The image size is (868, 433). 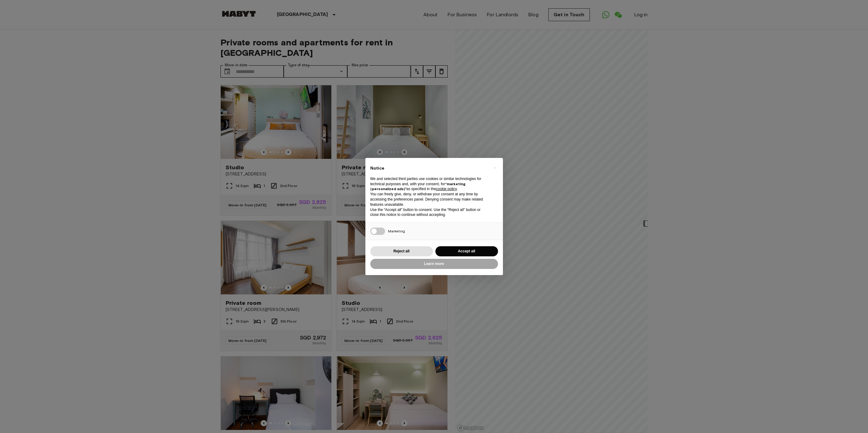 What do you see at coordinates (429, 169) in the screenshot?
I see `h2: Notice` at bounding box center [429, 169].